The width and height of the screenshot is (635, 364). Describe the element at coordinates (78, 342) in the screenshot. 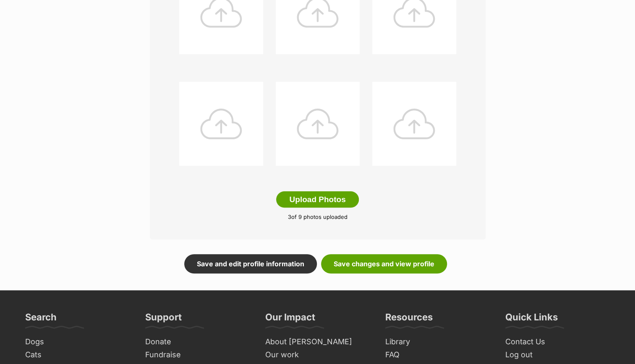

I see `a: Dogs` at that location.